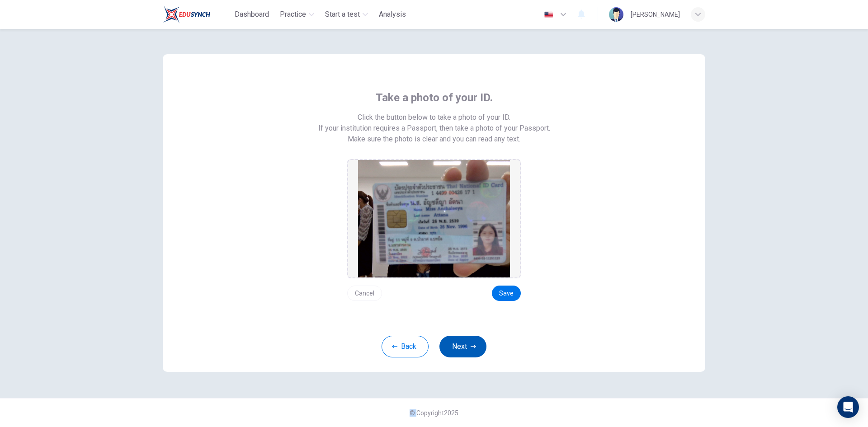 The height and width of the screenshot is (427, 868). Describe the element at coordinates (393, 15) in the screenshot. I see `button: Analysis` at that location.